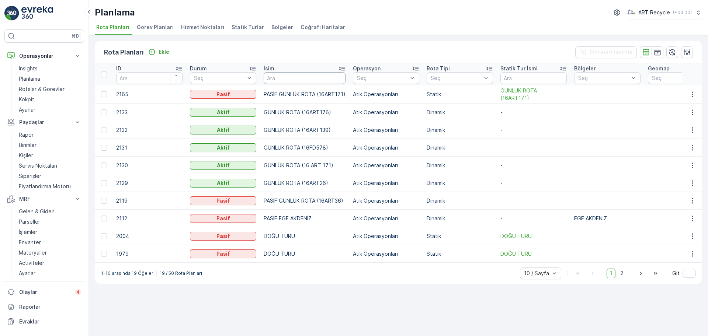 This screenshot has width=708, height=336. I want to click on p: Evraklar, so click(50, 322).